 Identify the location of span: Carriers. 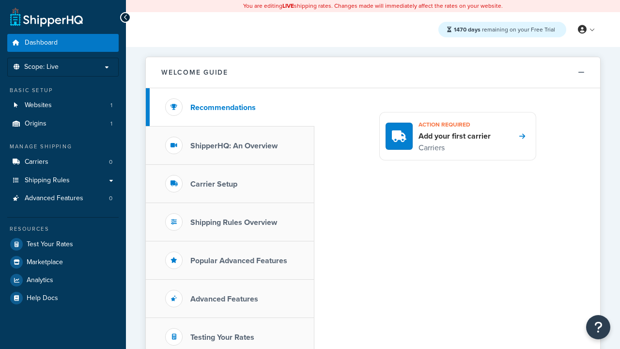
(36, 162).